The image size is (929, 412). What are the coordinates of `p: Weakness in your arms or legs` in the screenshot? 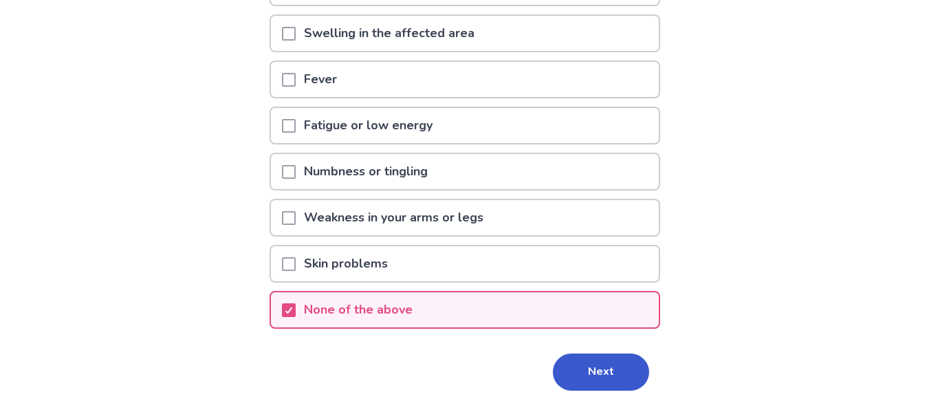 It's located at (393, 217).